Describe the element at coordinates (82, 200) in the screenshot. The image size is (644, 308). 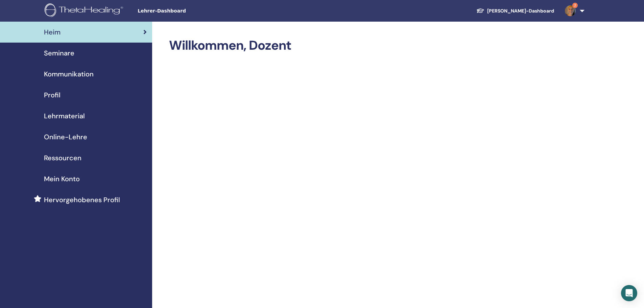
I see `span: Hervorgehobenes Profil` at that location.